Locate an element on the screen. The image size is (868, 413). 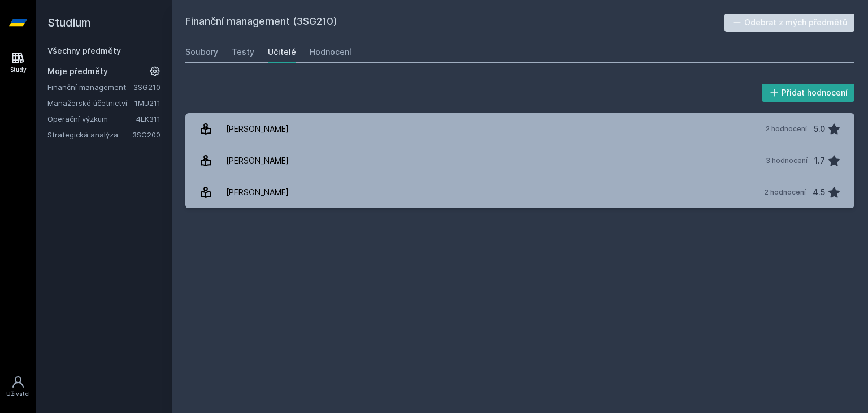
a: 1MU211 is located at coordinates (147, 103).